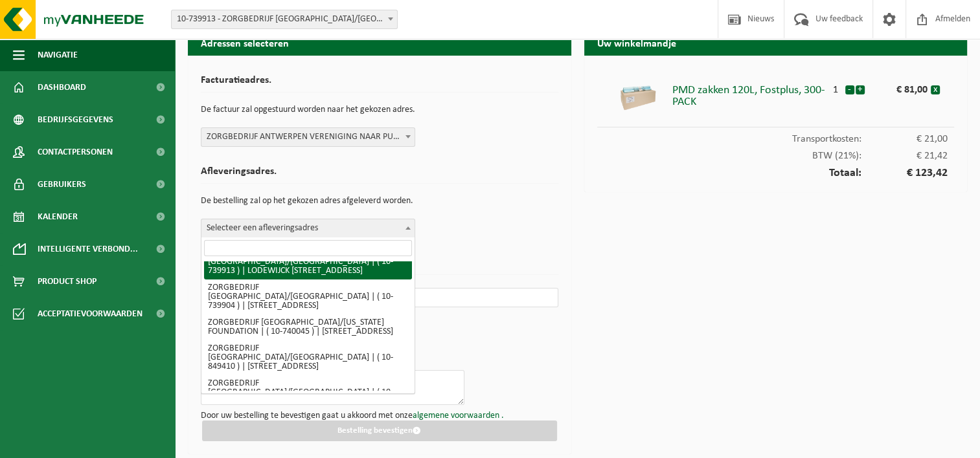 The image size is (980, 458). Describe the element at coordinates (776, 136) in the screenshot. I see `div: Transportkosten:` at that location.